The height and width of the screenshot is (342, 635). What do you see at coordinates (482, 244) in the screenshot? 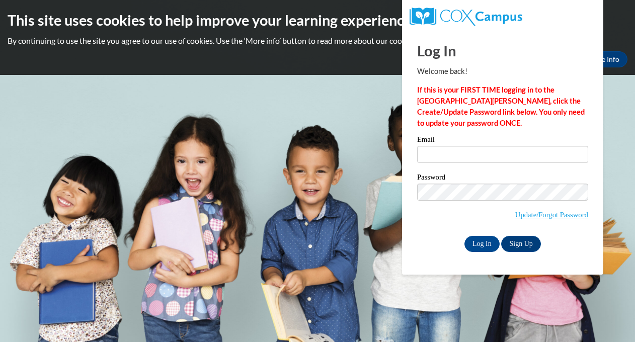
I see `input: Log In` at bounding box center [482, 244].